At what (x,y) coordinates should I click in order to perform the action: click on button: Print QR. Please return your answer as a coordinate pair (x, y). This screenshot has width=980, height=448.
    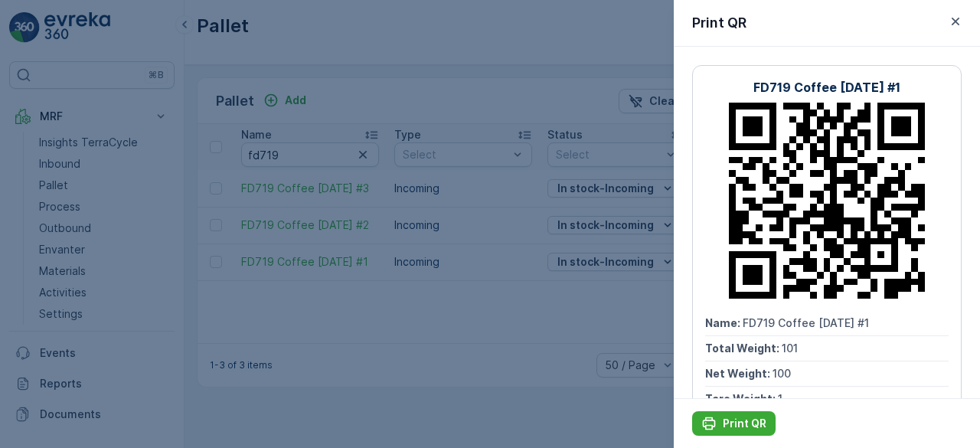
    Looking at the image, I should click on (733, 424).